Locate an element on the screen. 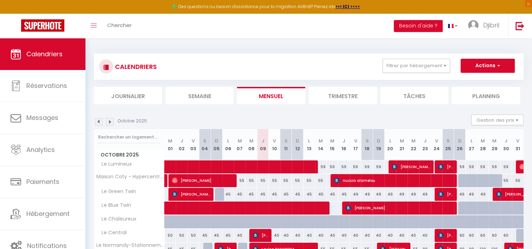 This screenshot has height=249, width=532. span: Maison Coty - Hypercentre/Plage is located at coordinates (130, 177).